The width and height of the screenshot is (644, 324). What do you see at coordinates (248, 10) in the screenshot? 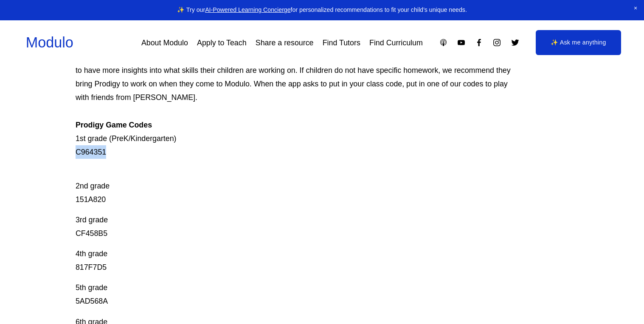
I see `a: AI-Powered Learning Concierge` at bounding box center [248, 10].